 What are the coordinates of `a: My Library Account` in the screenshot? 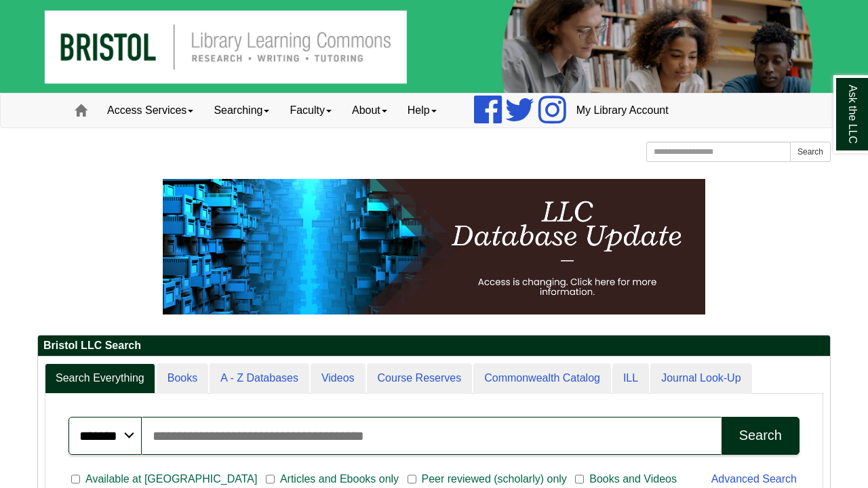 It's located at (622, 111).